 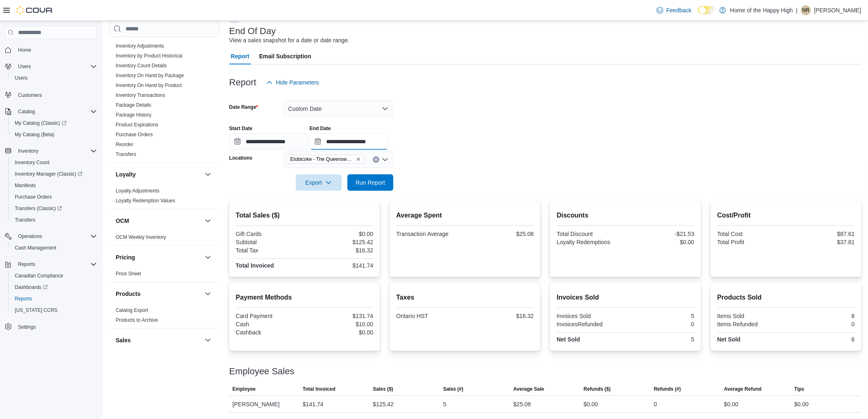 I want to click on button: Run Report, so click(x=371, y=183).